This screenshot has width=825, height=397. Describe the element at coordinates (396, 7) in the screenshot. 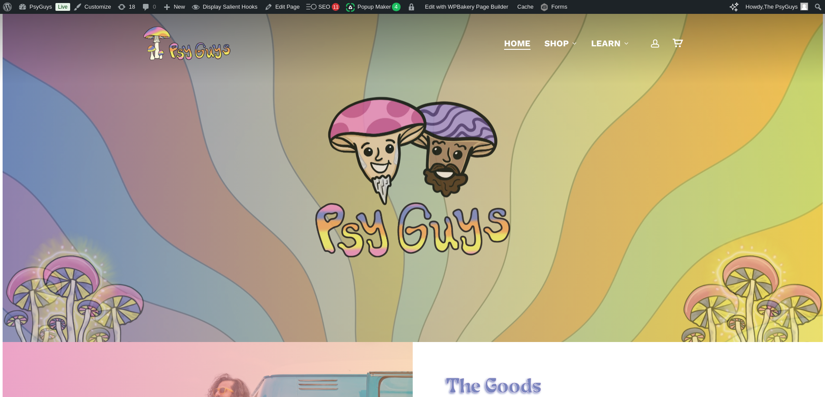

I see `span: 4` at that location.